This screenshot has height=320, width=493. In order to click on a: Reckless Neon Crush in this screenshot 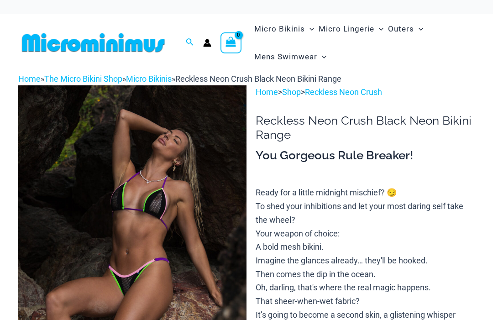, I will do `click(343, 92)`.